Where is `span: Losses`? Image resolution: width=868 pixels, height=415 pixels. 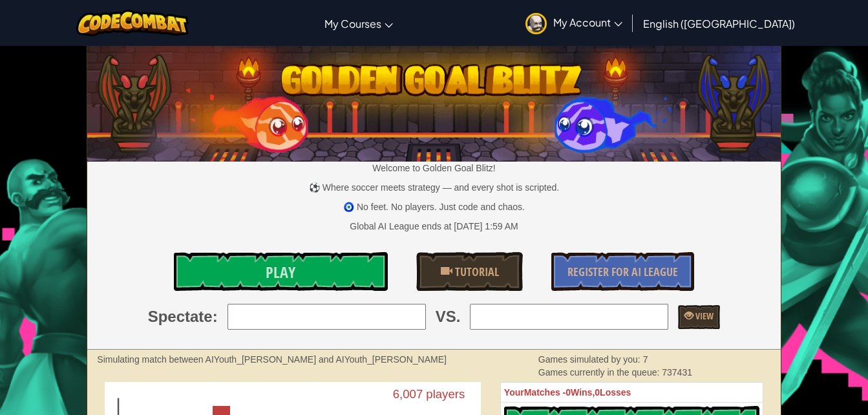 span: Losses is located at coordinates (615, 392).